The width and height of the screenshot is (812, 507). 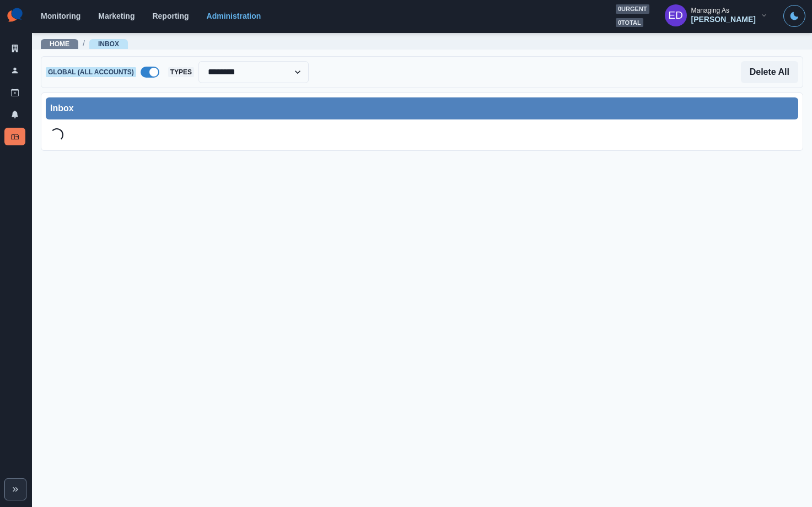 What do you see at coordinates (629, 23) in the screenshot?
I see `span: 0 total` at bounding box center [629, 23].